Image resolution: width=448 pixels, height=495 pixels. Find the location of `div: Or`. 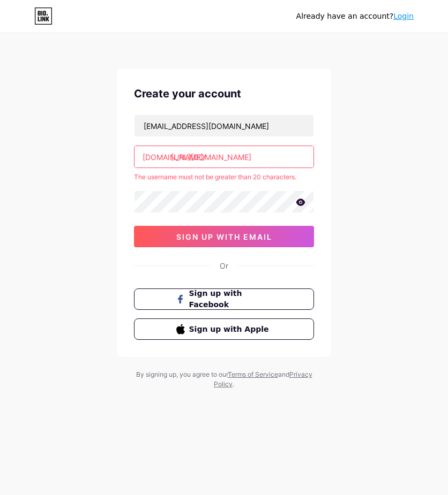

div: Or is located at coordinates (224, 265).